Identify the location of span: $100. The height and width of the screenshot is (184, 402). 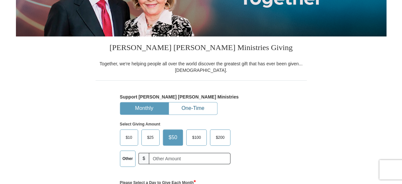
(196, 138).